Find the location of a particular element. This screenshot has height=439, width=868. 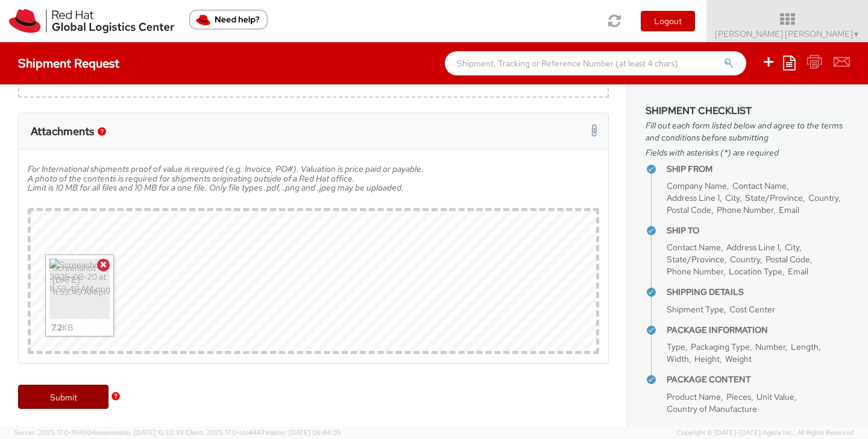

img: rh-logistics-00dfa346123c4ec078e1.svg is located at coordinates (91, 21).